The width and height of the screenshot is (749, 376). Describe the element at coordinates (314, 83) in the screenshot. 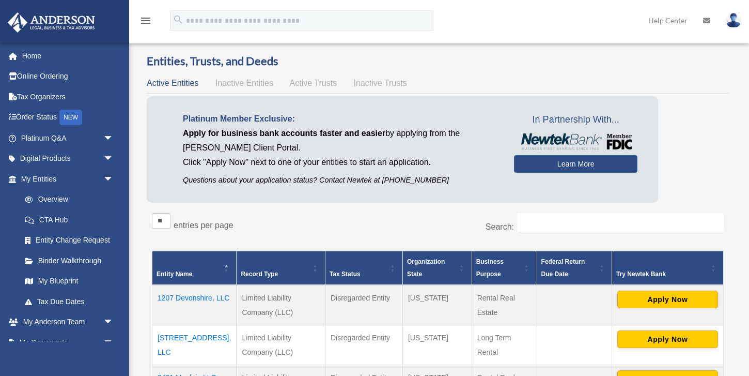

I see `span: Active Trusts` at that location.